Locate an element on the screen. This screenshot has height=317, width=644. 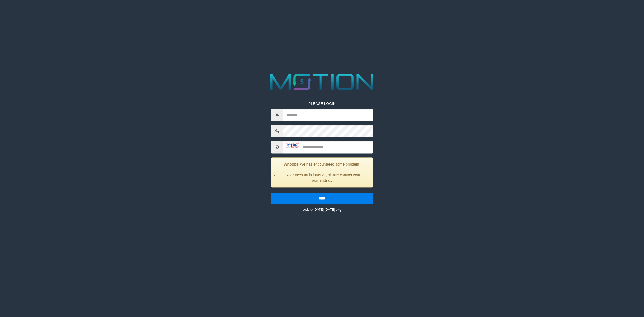
p: PLEASE LOGIN is located at coordinates (322, 104).